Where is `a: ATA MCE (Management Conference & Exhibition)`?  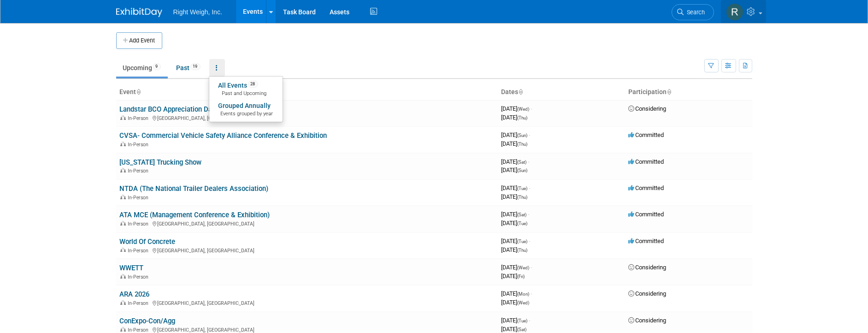
a: ATA MCE (Management Conference & Exhibition) is located at coordinates (195, 215).